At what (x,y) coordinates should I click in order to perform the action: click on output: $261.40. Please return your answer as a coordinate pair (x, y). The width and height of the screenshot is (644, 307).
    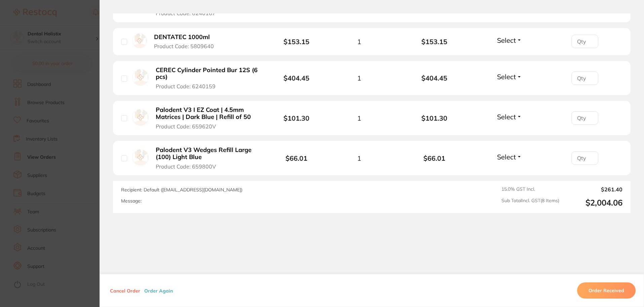
    Looking at the image, I should click on (594, 190).